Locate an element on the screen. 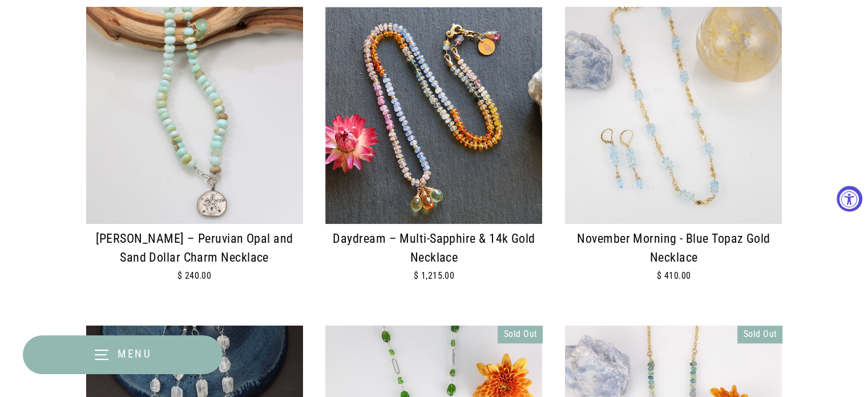 Image resolution: width=868 pixels, height=397 pixels. span: $ 1,215.00 is located at coordinates (434, 275).